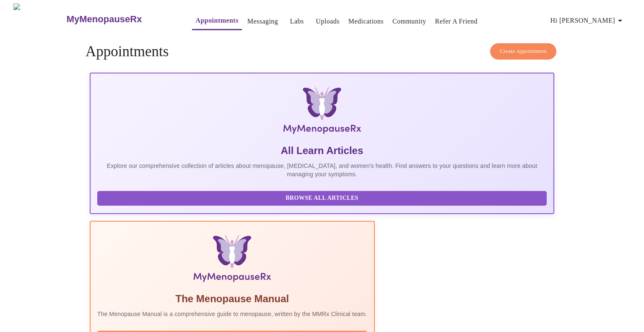 Image resolution: width=644 pixels, height=332 pixels. What do you see at coordinates (322, 151) in the screenshot?
I see `h5: All Learn Articles` at bounding box center [322, 151].